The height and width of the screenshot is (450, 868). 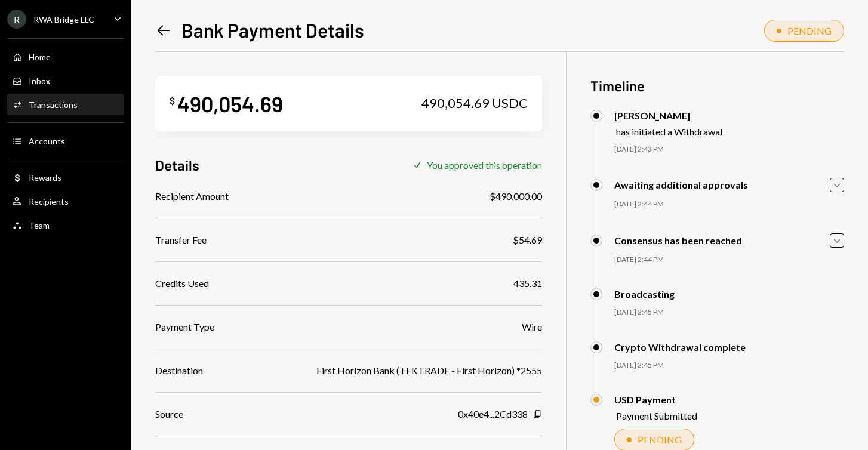 What do you see at coordinates (272, 30) in the screenshot?
I see `h1: Bank Payment Details` at bounding box center [272, 30].